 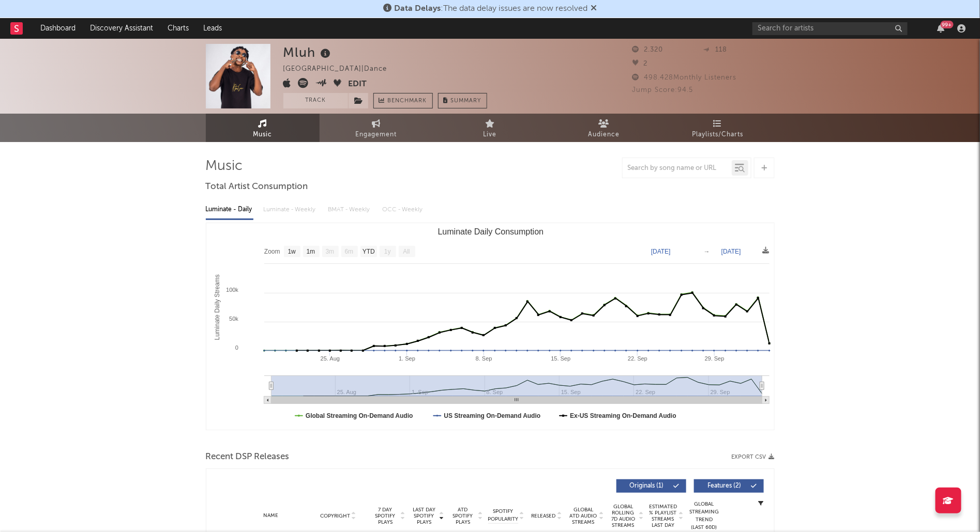 What do you see at coordinates (651, 486) in the screenshot?
I see `button: Originals(1)` at bounding box center [651, 486].